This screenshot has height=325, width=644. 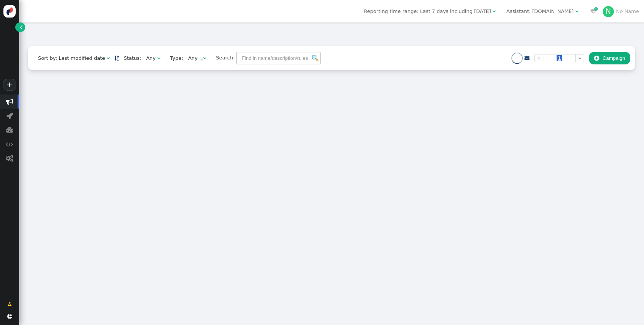 I want to click on img: loading.gif, so click(x=201, y=58).